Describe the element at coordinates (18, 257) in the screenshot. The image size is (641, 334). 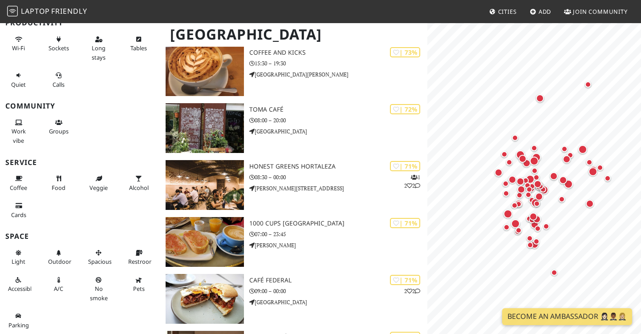
I see `button: Light` at that location.